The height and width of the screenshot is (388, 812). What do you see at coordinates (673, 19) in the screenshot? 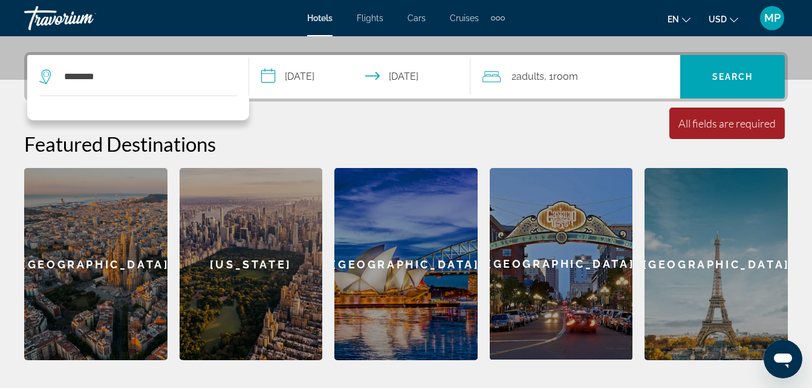
I see `span: en` at bounding box center [673, 19].